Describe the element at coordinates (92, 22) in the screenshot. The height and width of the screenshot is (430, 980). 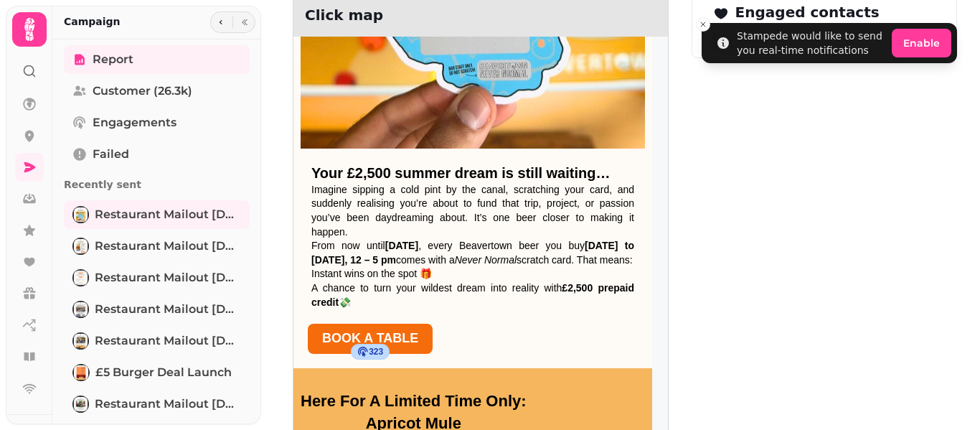
I see `h2: Campaign` at that location.